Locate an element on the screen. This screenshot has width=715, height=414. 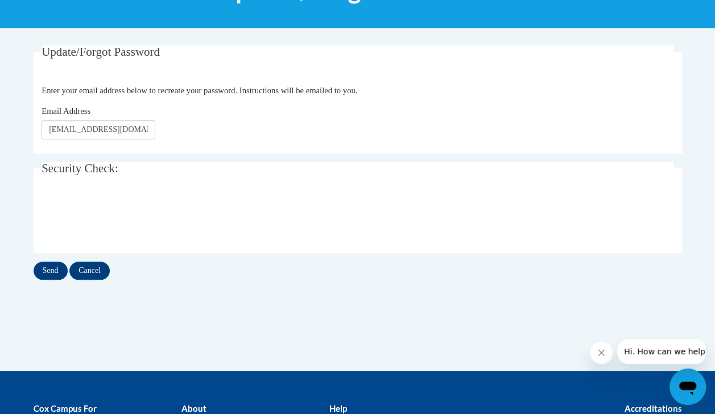
span: Security Check: is located at coordinates (80, 168).